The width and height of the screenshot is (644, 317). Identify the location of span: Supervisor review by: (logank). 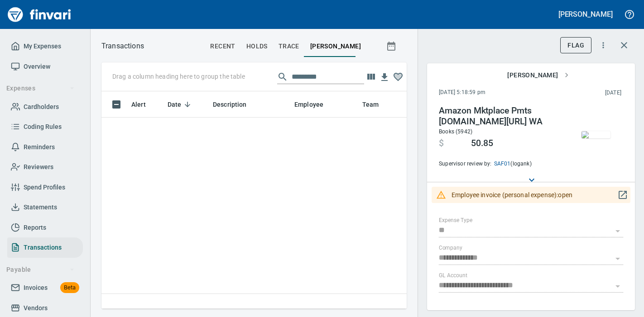
(500, 164).